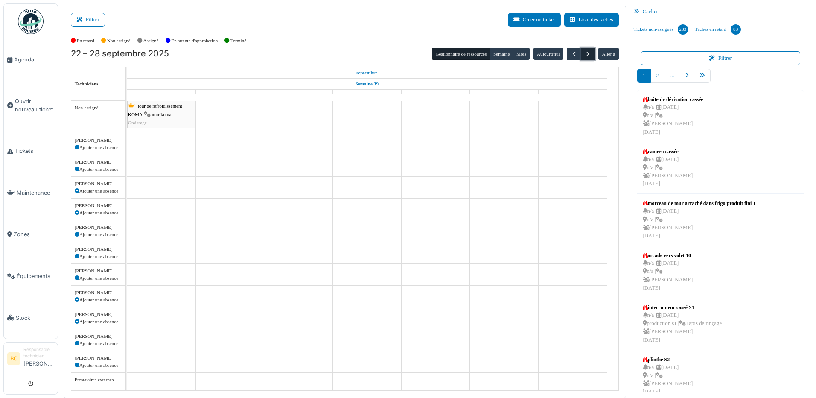 The height and width of the screenshot is (398, 816). What do you see at coordinates (31, 193) in the screenshot?
I see `a: Maintenance` at bounding box center [31, 193].